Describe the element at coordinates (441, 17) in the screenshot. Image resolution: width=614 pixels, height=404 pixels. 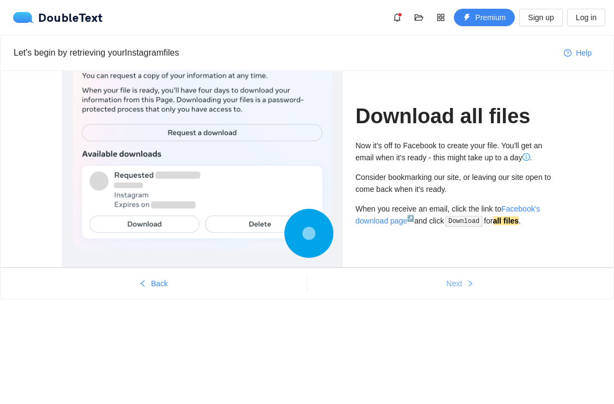
I see `span: appstore` at that location.